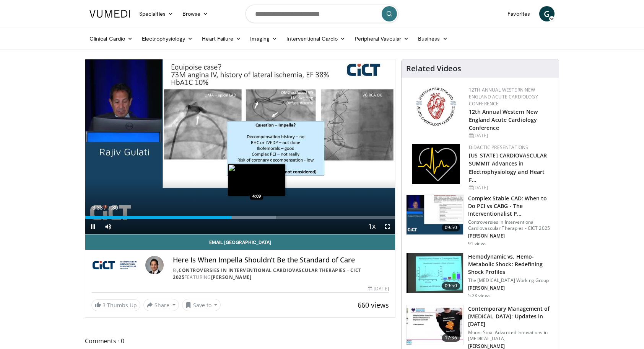 The height and width of the screenshot is (349, 644). I want to click on h3: Complex Stable CAD: When to Do PCI vs CABG - The Interventionalist P…, so click(511, 206).